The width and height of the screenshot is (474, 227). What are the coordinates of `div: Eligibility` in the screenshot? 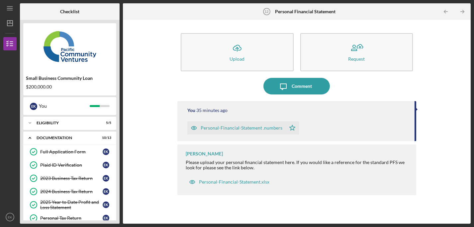 It's located at (65, 123).